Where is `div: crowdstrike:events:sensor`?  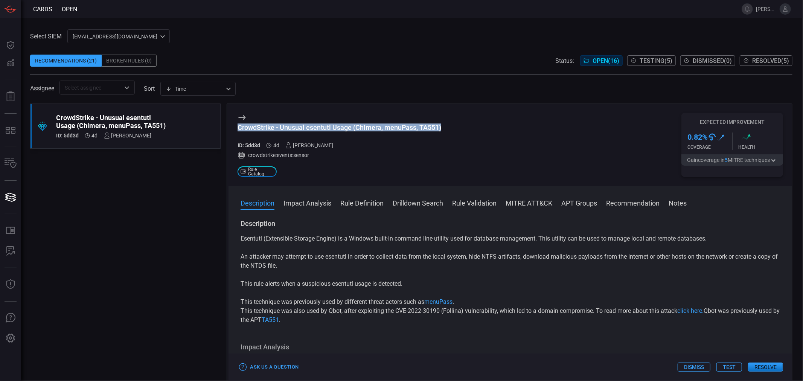 div: crowdstrike:events:sensor is located at coordinates (339, 155).